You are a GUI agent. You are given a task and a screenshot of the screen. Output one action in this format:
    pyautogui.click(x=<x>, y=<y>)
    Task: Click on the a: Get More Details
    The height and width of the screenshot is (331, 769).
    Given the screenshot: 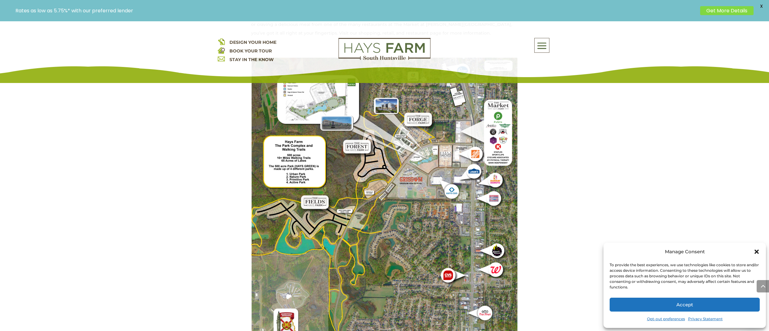 What is the action you would take?
    pyautogui.click(x=726, y=10)
    